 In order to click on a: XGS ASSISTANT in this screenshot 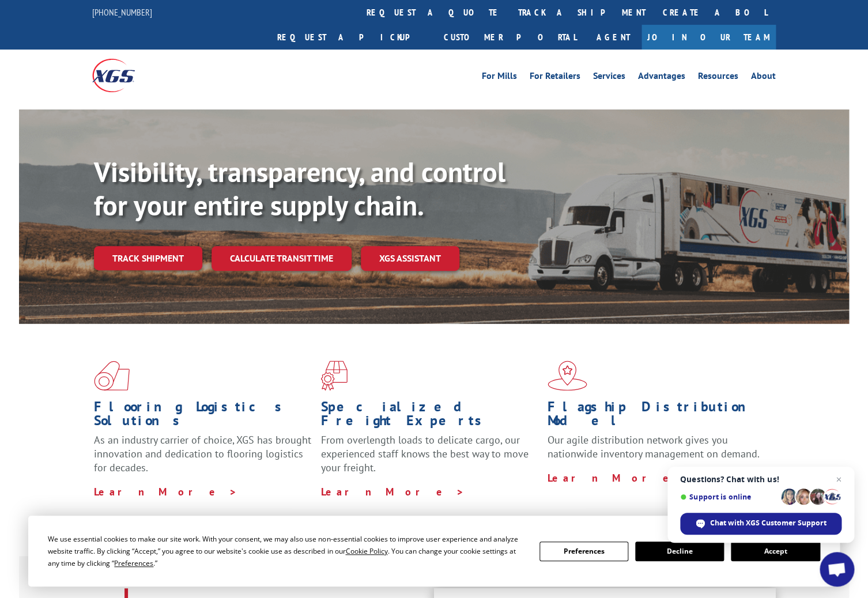, I will do `click(410, 258)`.